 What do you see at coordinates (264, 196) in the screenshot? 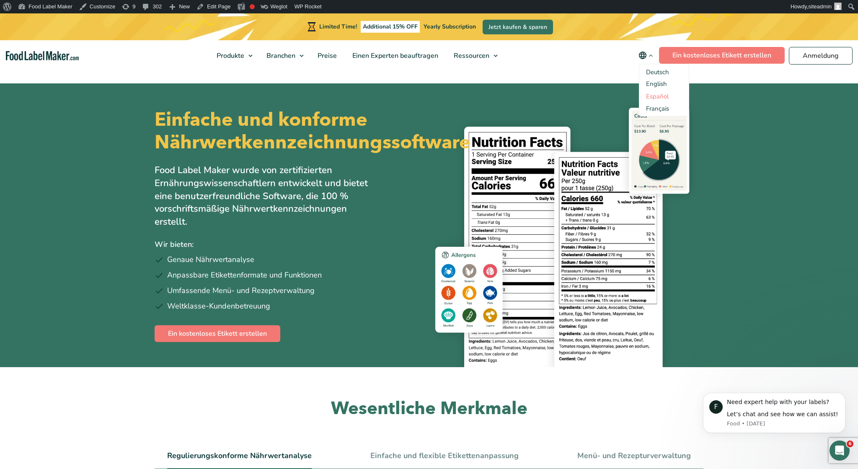
I see `p: Food Label Maker wurde von zertifizierten Ernährungswissenschaftlern entwickelt und bietet eine b...` at bounding box center [264, 196].